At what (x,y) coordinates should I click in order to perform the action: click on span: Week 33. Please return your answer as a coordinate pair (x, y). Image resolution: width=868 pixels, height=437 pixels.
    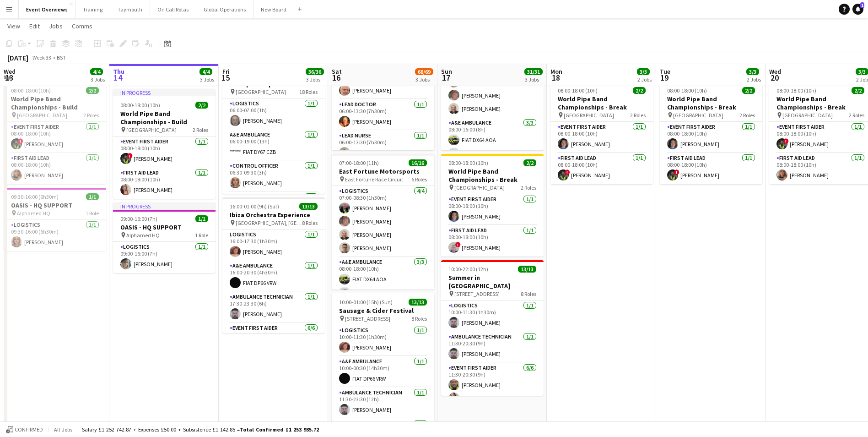
    Looking at the image, I should click on (42, 57).